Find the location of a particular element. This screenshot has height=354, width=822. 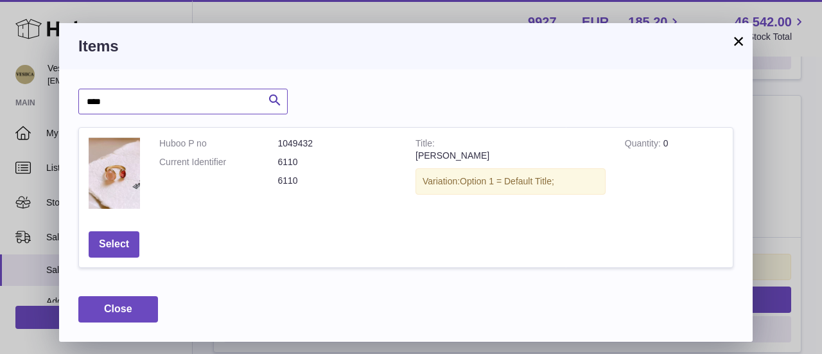

dt: Huboo P no is located at coordinates (218, 143).